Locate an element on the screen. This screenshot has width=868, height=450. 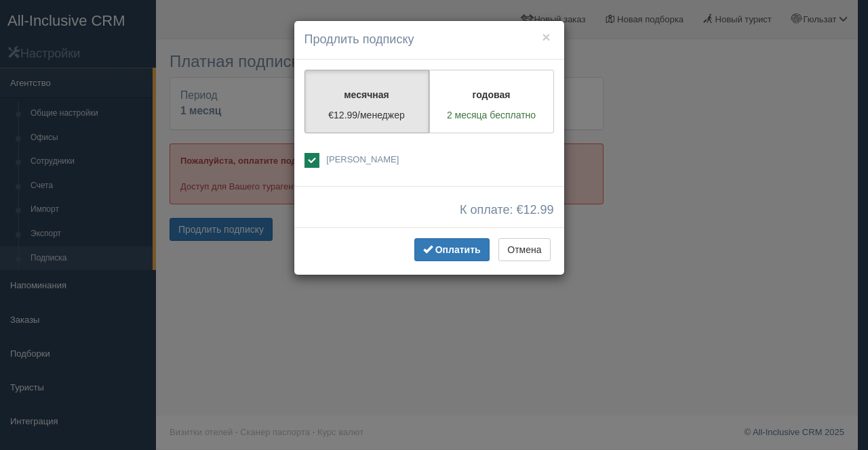
p: годовая is located at coordinates (491, 95).